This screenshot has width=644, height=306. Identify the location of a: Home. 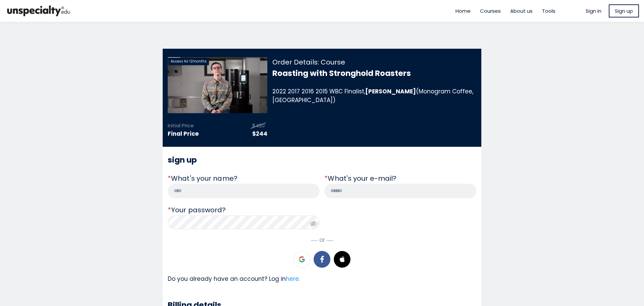
(463, 11).